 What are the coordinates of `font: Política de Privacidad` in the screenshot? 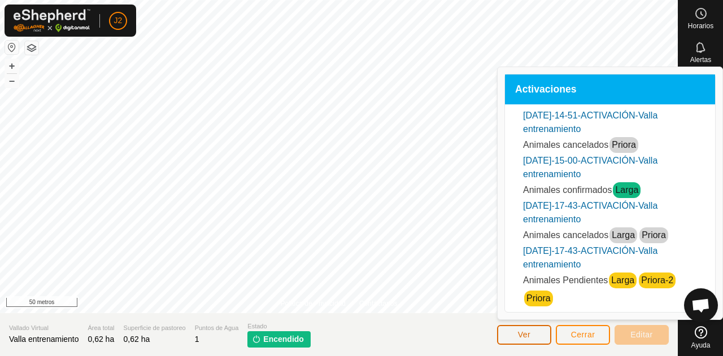 It's located at (313, 304).